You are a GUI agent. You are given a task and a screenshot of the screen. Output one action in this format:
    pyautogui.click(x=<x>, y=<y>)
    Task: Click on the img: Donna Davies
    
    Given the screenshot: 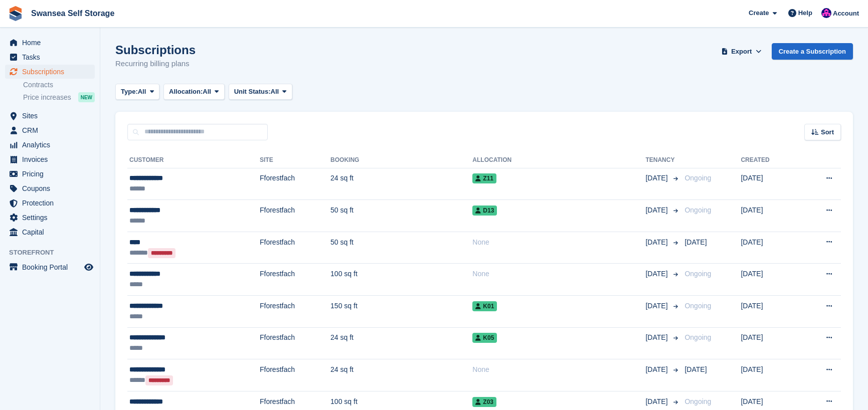 What is the action you would take?
    pyautogui.click(x=826, y=13)
    